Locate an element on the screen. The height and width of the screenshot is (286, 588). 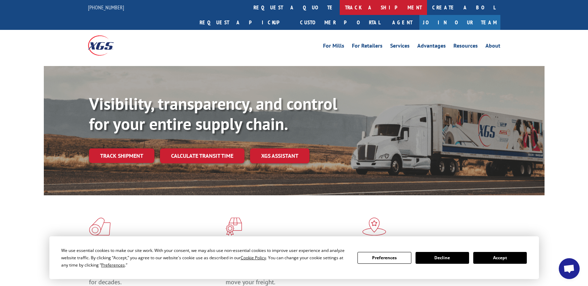
img: xgs-icon-flagship-distribution-model-red is located at coordinates (374, 227).